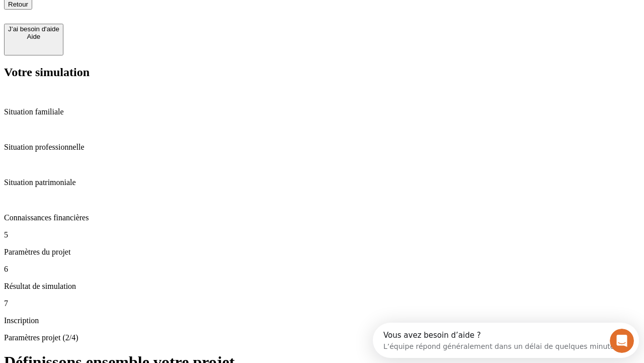 Image resolution: width=644 pixels, height=363 pixels. What do you see at coordinates (129, 12) in the screenshot?
I see `div: Vous avez besoin d’aide ?` at bounding box center [129, 12].